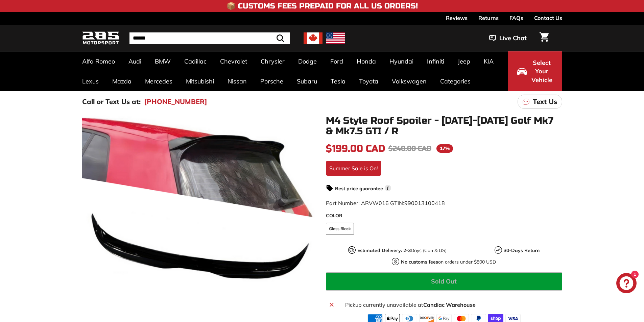  Describe the element at coordinates (98, 61) in the screenshot. I see `a: Alfa Romeo` at that location.